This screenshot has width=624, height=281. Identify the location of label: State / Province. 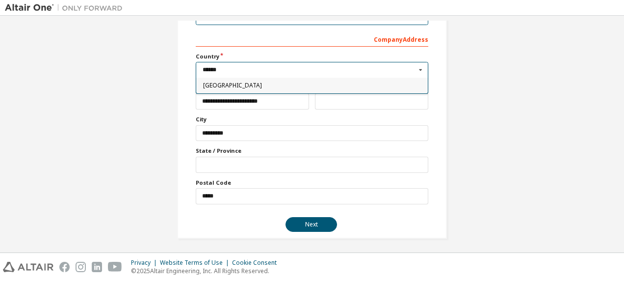
(312, 151).